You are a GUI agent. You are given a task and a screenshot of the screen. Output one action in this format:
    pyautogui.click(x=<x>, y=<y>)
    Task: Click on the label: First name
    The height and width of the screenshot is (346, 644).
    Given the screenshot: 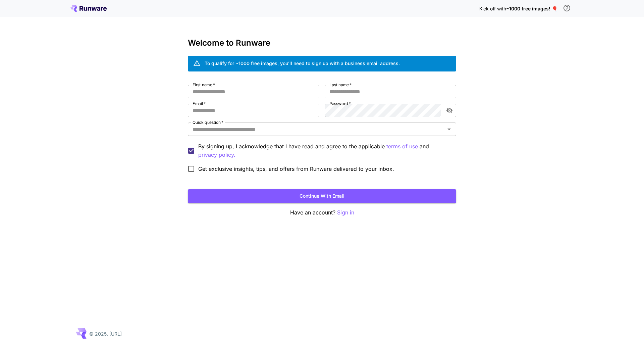 What is the action you would take?
    pyautogui.click(x=204, y=84)
    